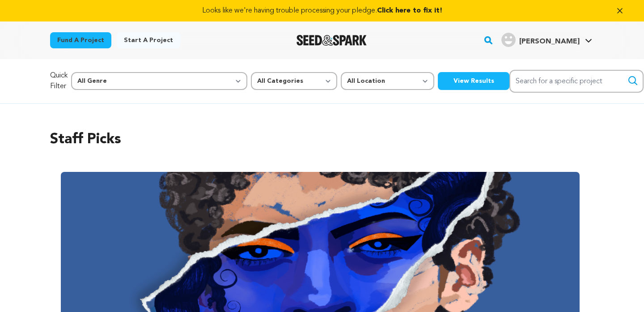  Describe the element at coordinates (547, 40) in the screenshot. I see `span: Ryan G.'s Profile` at that location.